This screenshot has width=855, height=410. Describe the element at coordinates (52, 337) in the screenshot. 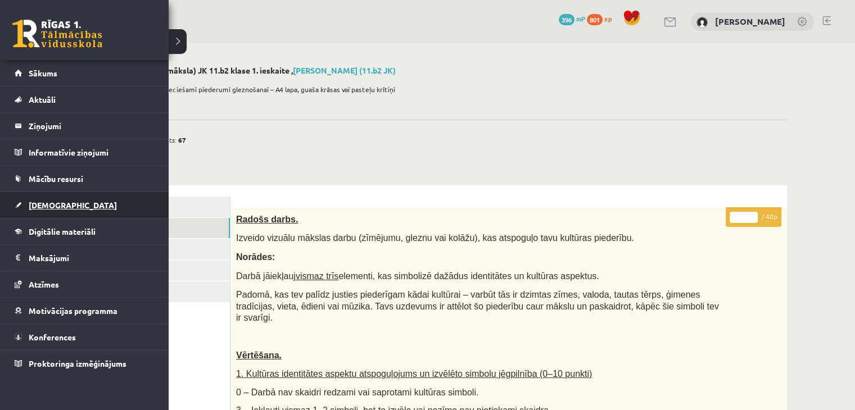

I see `span: Konferences` at that location.